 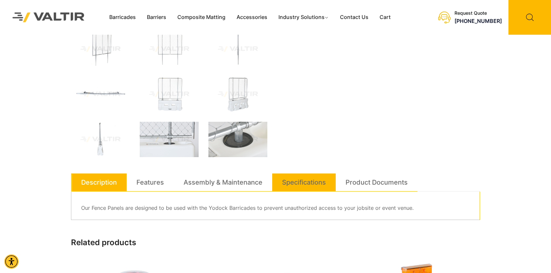 I want to click on a: Composite Matting, so click(x=201, y=17).